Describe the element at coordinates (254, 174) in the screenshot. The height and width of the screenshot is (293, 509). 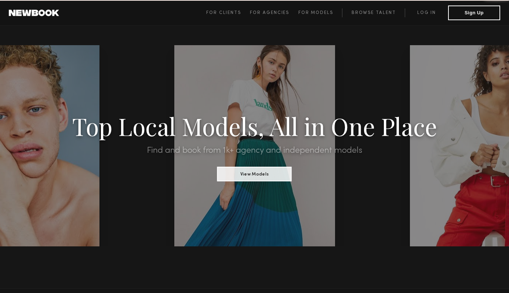
I see `button: View Models` at that location.